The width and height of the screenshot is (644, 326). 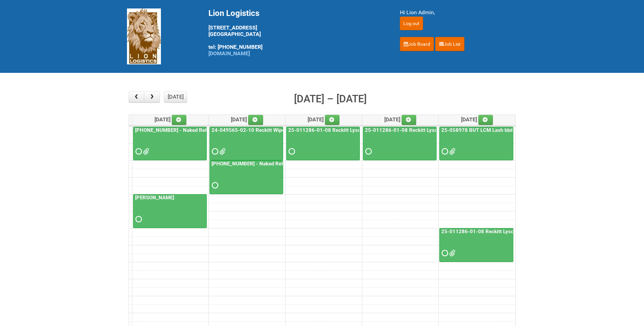 What do you see at coordinates (452, 152) in the screenshot?
I see `span: MDN (2) 25-058978-01-08.xlsx LPF 25-058978-01-08.xlsx CELL 1.pdf CELL 2.pdf CELL 3.pdf CELL 4.pdf...` at bounding box center [452, 152].